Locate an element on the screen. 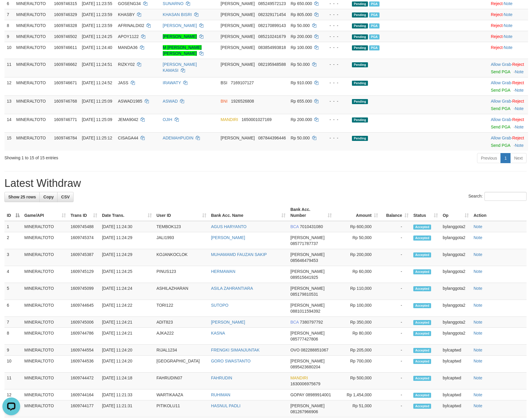 This screenshot has height=420, width=531. span: JEMA9042 is located at coordinates (128, 120).